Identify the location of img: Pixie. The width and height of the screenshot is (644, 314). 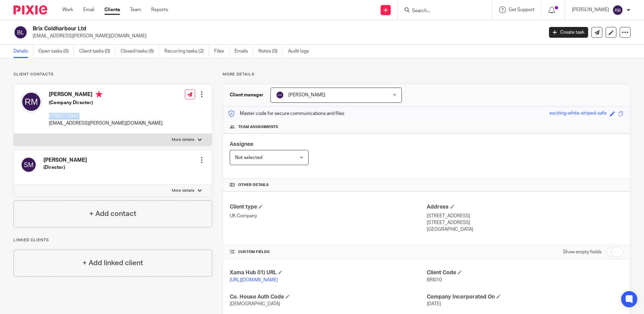
(30, 10).